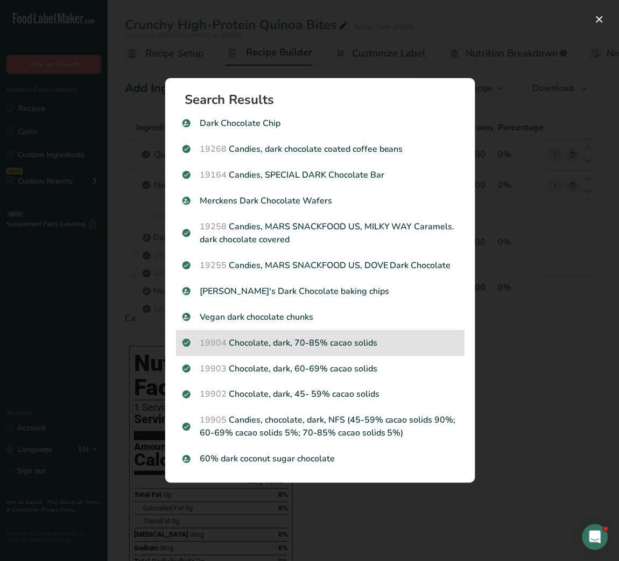 The width and height of the screenshot is (619, 561). What do you see at coordinates (213, 395) in the screenshot?
I see `span: 19902` at bounding box center [213, 395].